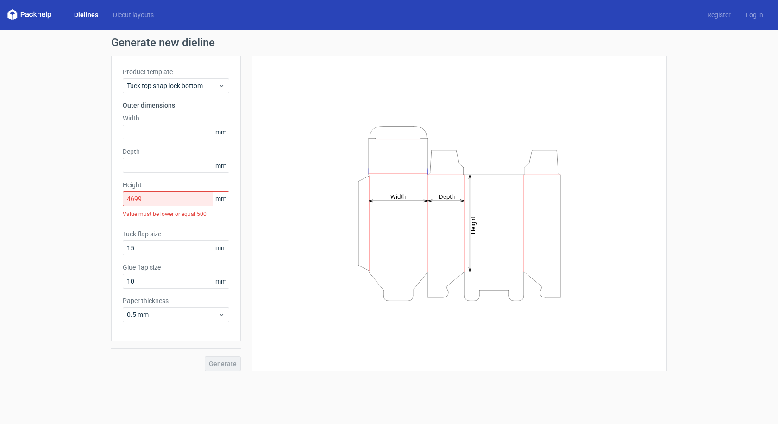 The width and height of the screenshot is (778, 424). I want to click on span: 0.5 mm, so click(172, 314).